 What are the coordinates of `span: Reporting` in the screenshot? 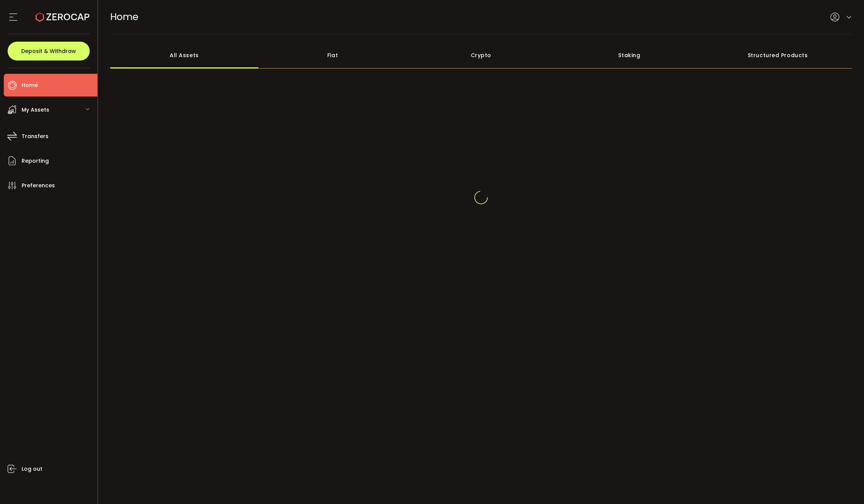 It's located at (35, 161).